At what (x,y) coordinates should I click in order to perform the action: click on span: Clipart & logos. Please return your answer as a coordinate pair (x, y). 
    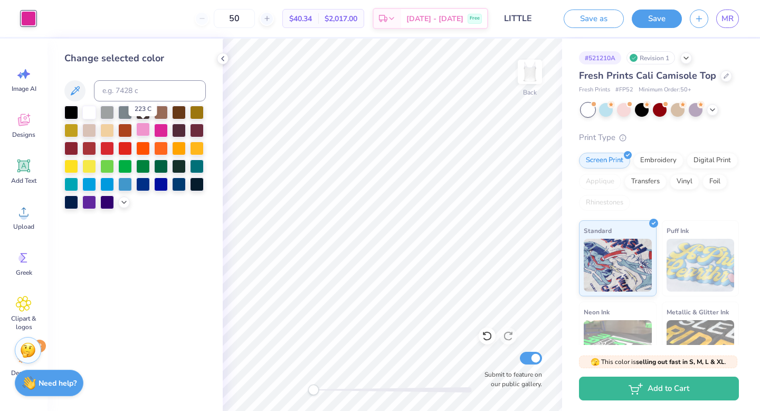
    Looking at the image, I should click on (24, 323).